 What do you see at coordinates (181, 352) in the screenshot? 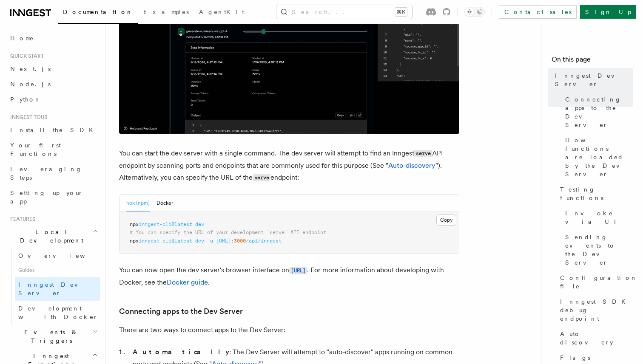
I see `strong: Automatically` at bounding box center [181, 352].